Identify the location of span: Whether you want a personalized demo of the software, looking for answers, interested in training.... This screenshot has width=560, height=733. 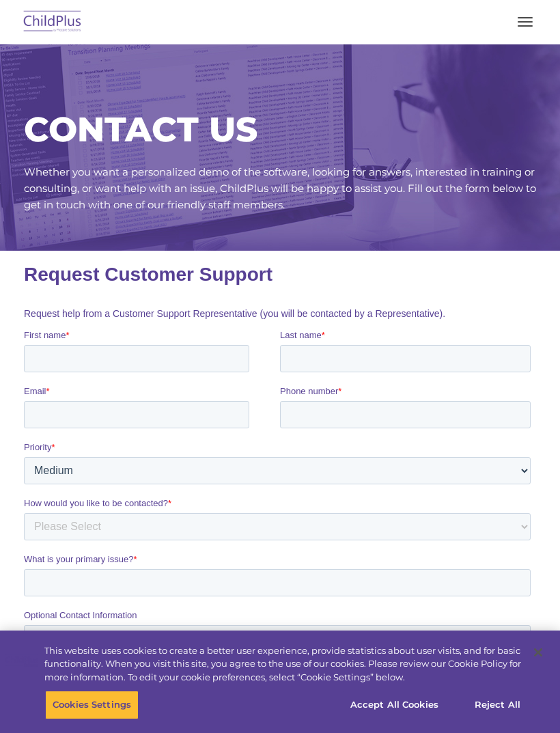
(280, 188).